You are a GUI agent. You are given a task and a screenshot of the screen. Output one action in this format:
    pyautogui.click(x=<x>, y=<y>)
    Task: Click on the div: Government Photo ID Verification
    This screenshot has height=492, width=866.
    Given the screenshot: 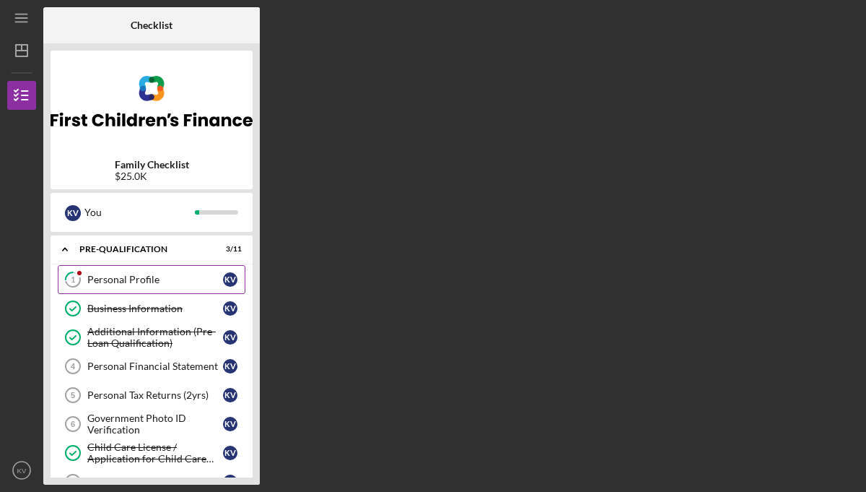 What is the action you would take?
    pyautogui.click(x=155, y=424)
    